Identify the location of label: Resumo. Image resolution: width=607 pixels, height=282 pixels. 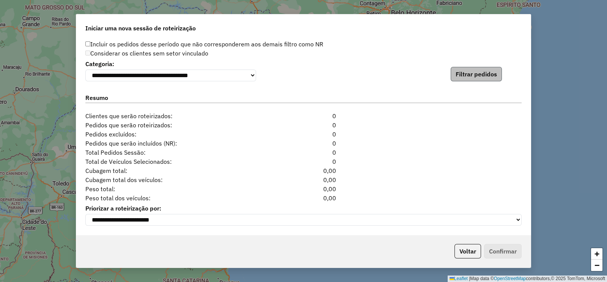
(304, 98).